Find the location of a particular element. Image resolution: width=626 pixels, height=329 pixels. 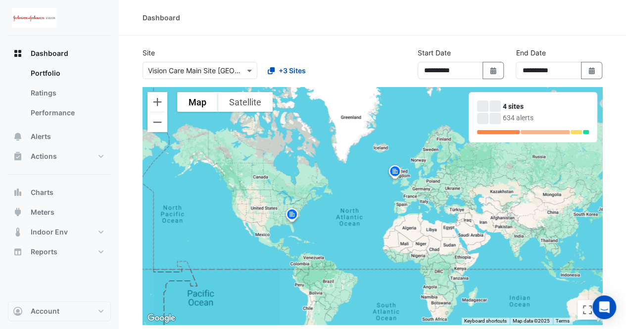

span: Dashboard is located at coordinates (49, 53).